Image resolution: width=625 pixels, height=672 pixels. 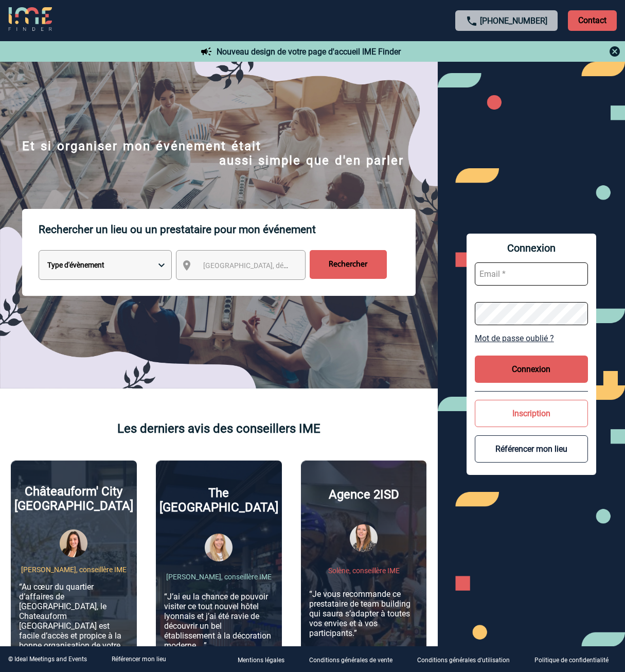 What do you see at coordinates (364, 570) in the screenshot?
I see `p: Solène, conseillère IME` at bounding box center [364, 570].